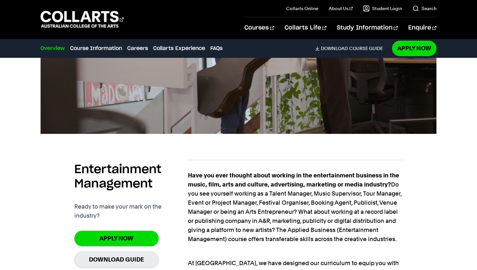 The image size is (477, 270). Describe the element at coordinates (217, 48) in the screenshot. I see `a: FAQs` at that location.